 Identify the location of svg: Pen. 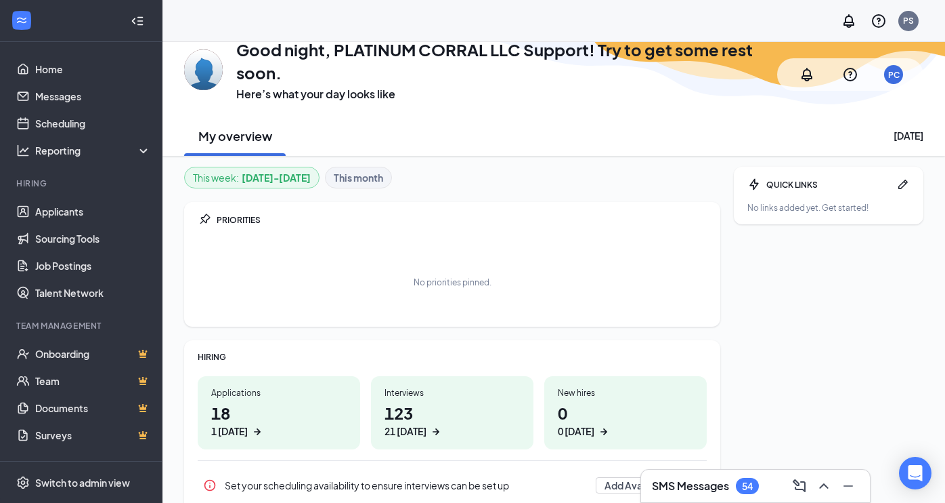
(903, 184).